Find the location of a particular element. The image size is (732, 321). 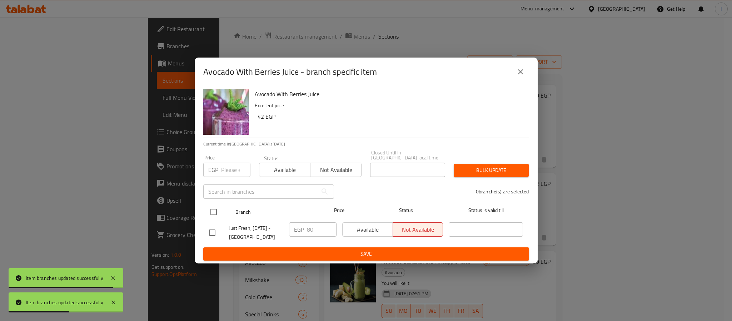

img: Avocado With Berries Juice is located at coordinates (226, 112).